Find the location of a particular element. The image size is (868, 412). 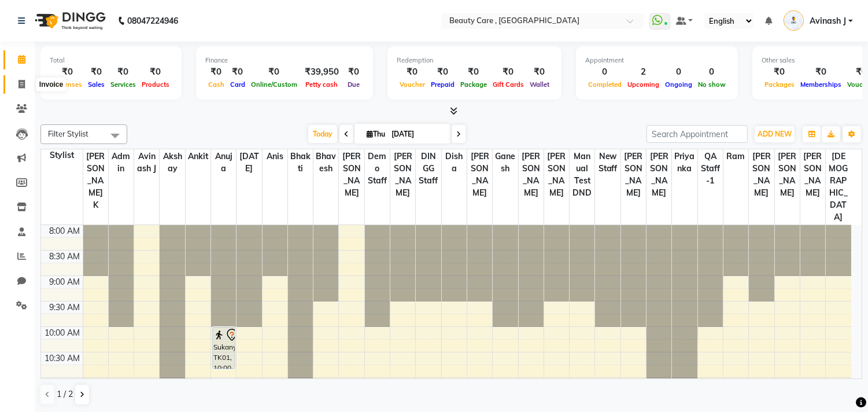

span: Admin is located at coordinates (121, 162).